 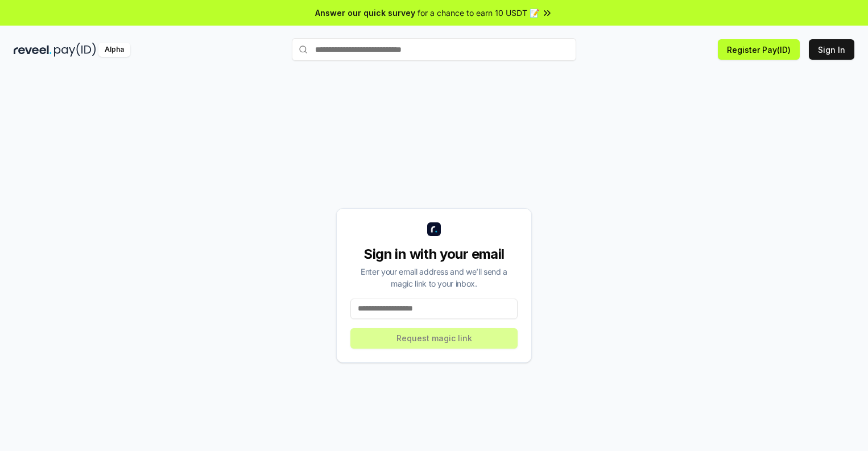 What do you see at coordinates (434, 277) in the screenshot?
I see `div: Enter your email address and we’ll send a magic link to your inbox.` at bounding box center [434, 277].